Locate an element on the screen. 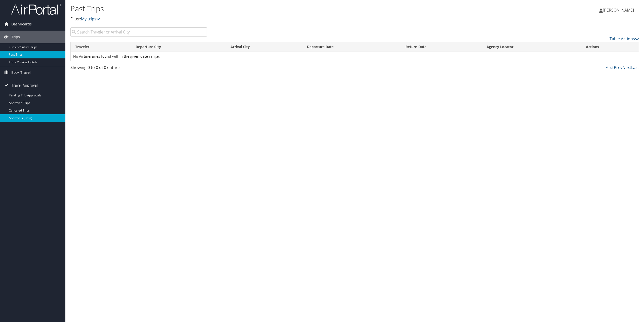  img: airportal-logo.png is located at coordinates (36, 9).